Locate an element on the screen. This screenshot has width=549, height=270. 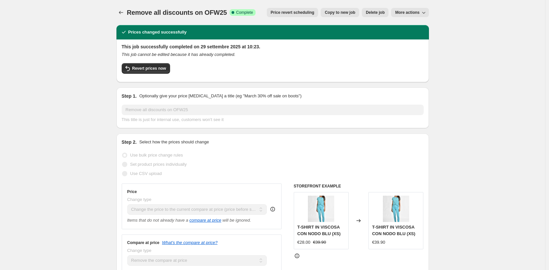
button: Revert prices now is located at coordinates (146, 68).